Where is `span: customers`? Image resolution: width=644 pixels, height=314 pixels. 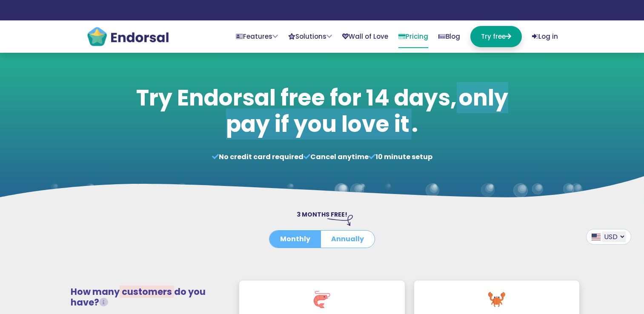
span: customers is located at coordinates (147, 292).